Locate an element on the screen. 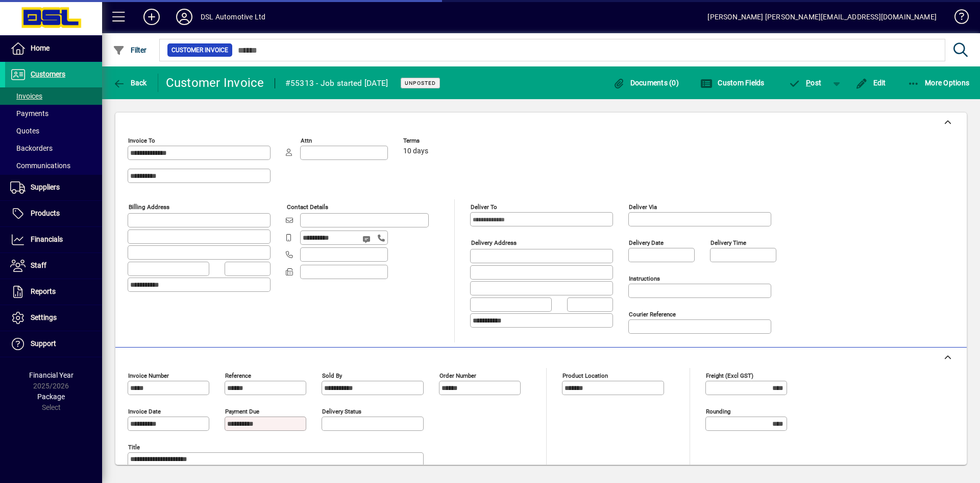  mat-label: Freight (excl GST) is located at coordinates (730, 376).